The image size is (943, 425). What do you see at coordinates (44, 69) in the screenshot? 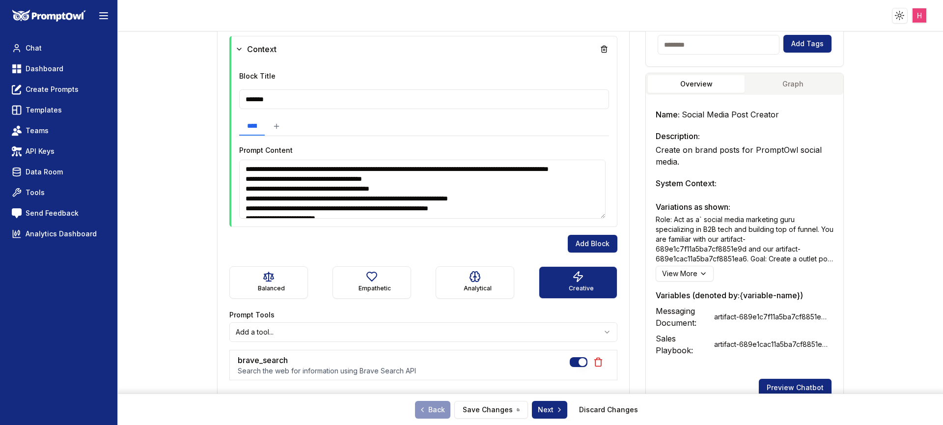
I see `span: Dashboard` at bounding box center [44, 69].